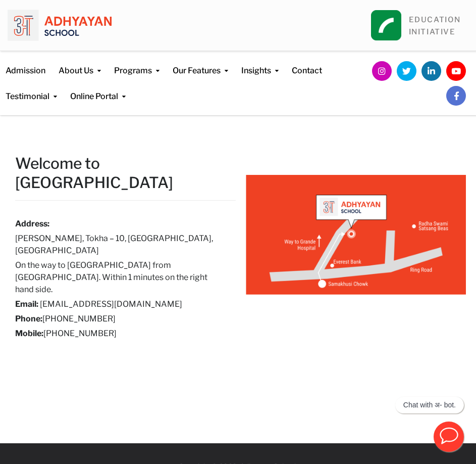 The width and height of the screenshot is (476, 464). What do you see at coordinates (260, 64) in the screenshot?
I see `a: Insights` at bounding box center [260, 64].